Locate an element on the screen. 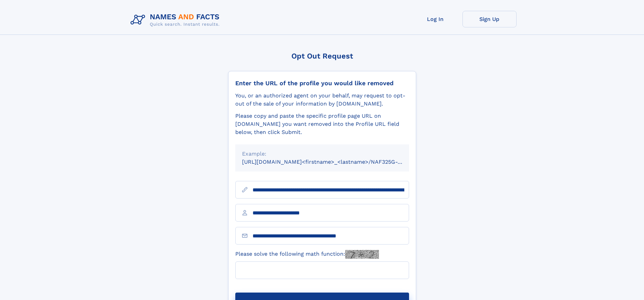 This screenshot has width=644, height=300. div: Example: is located at coordinates (322, 154).